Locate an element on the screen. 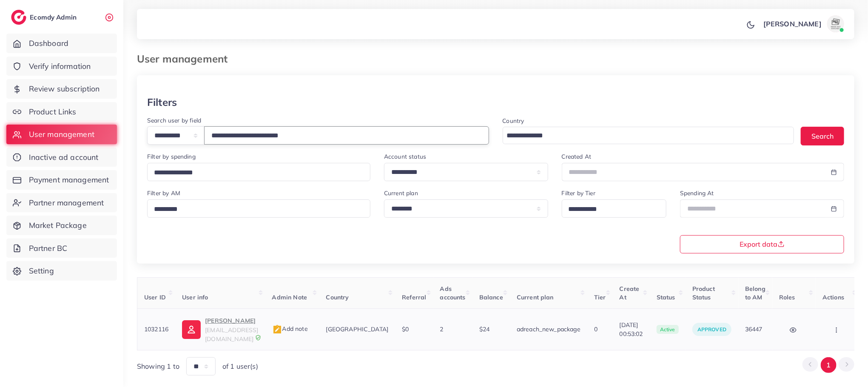 The width and height of the screenshot is (868, 387). span: Belong to AM is located at coordinates (755, 293).